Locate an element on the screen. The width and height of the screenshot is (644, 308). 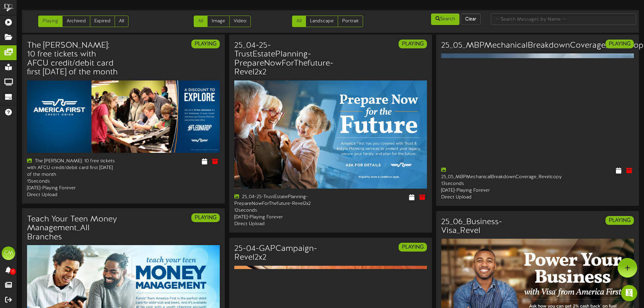
span: 0 is located at coordinates (13, 272).